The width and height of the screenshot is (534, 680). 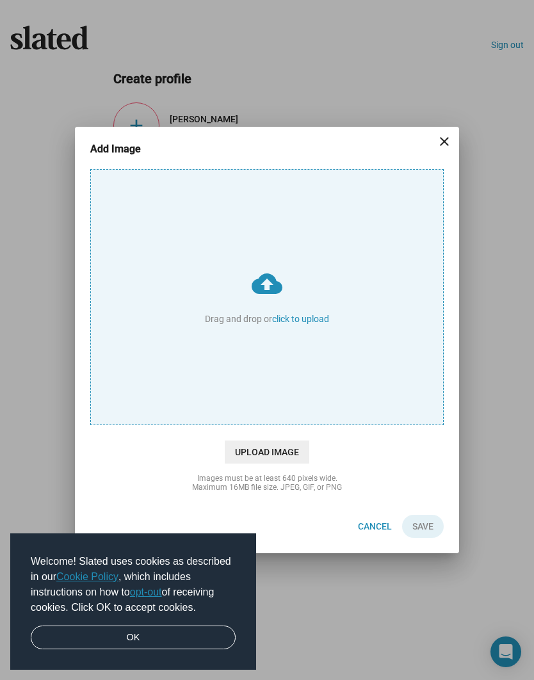 I want to click on span: Save, so click(x=423, y=526).